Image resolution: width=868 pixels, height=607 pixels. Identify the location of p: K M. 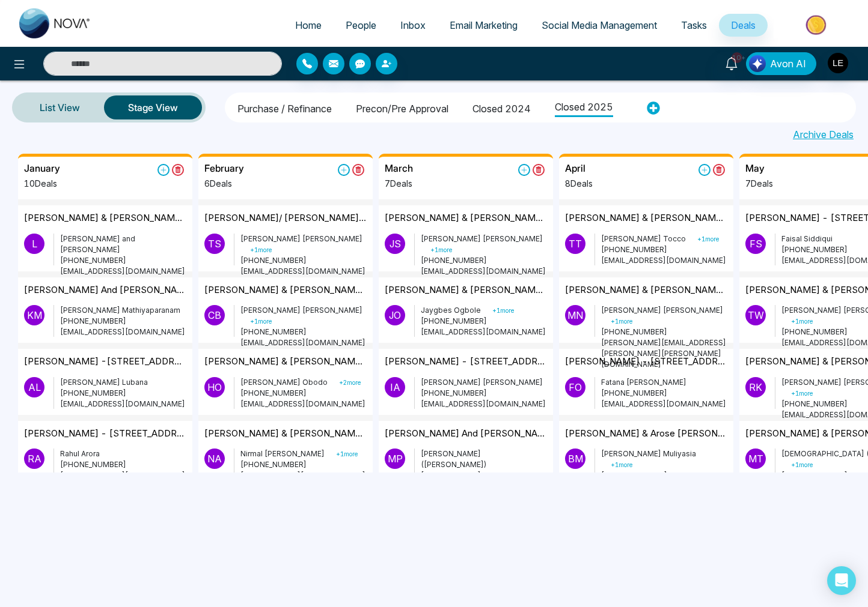
(34, 315).